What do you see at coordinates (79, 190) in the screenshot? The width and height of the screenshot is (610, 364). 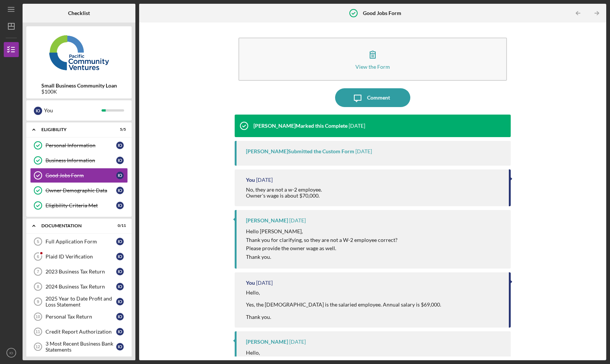 I see `a: Owner Demographic DataIO` at bounding box center [79, 190].